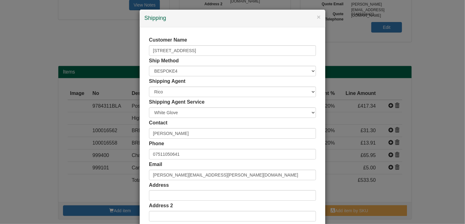  What do you see at coordinates (177, 102) in the screenshot?
I see `label: Shipping Agent Service` at bounding box center [177, 102].